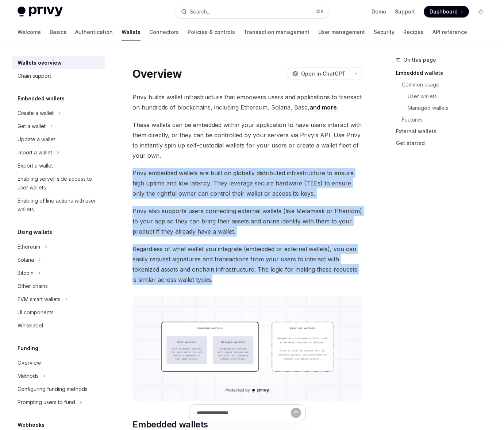 The height and width of the screenshot is (430, 504). I want to click on div: Create a wallet, so click(35, 113).